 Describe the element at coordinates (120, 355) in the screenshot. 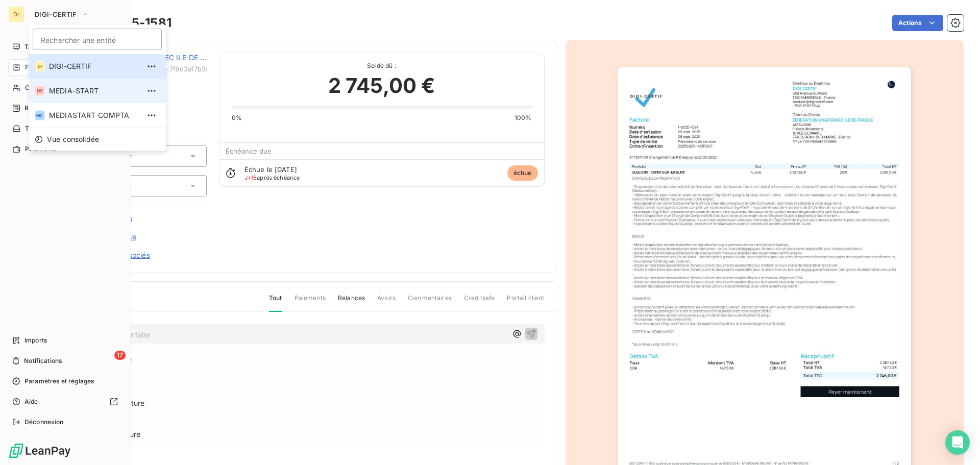

I see `span: 17` at that location.